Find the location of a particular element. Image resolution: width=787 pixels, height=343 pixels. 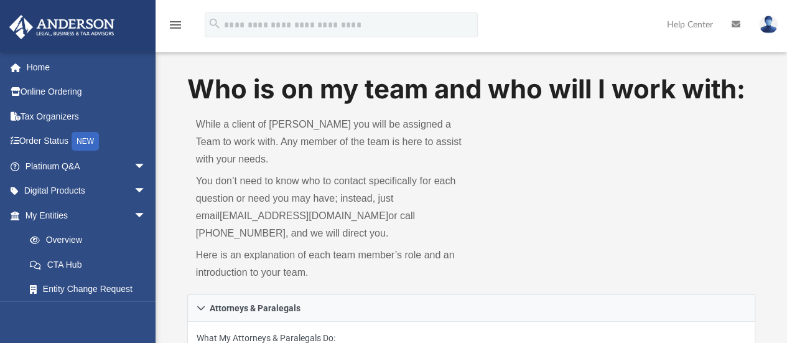

a: Overview is located at coordinates (91, 240).